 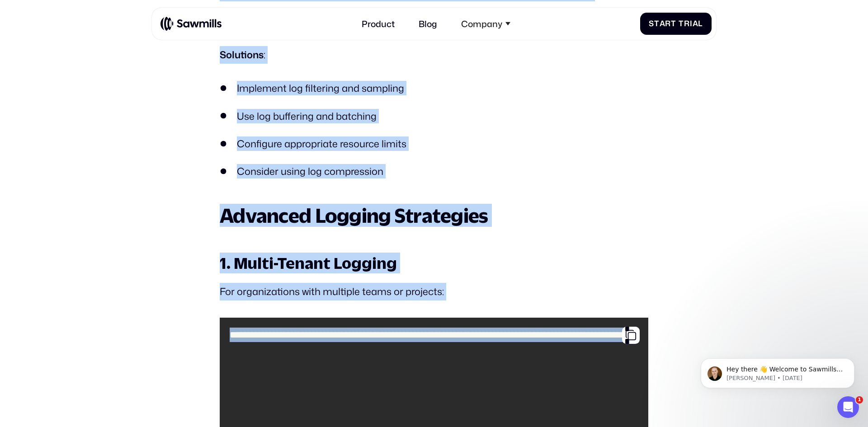 I want to click on a: Blog, so click(x=428, y=23).